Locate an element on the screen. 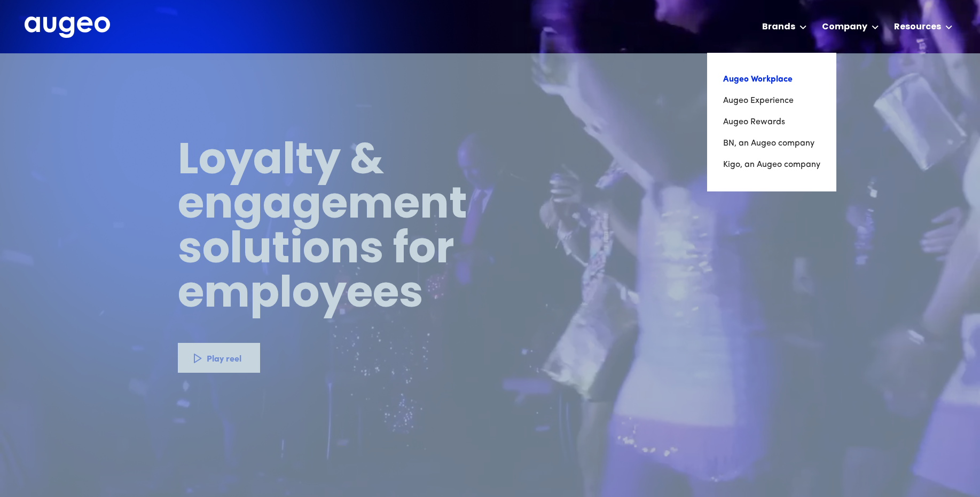 The height and width of the screenshot is (497, 980). a: Augeo Experience is located at coordinates (771, 101).